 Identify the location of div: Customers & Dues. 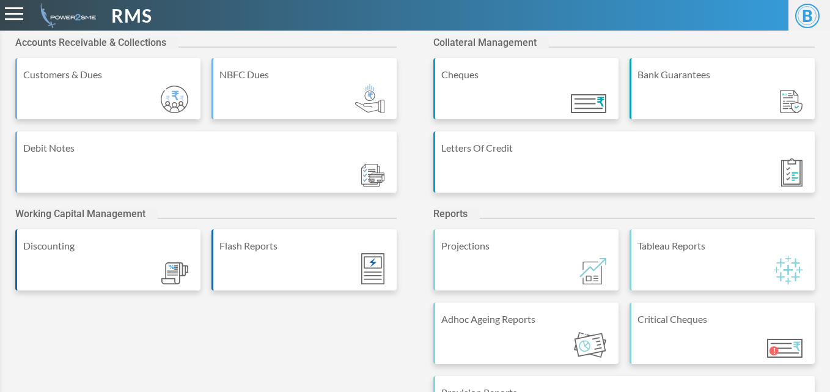
(109, 75).